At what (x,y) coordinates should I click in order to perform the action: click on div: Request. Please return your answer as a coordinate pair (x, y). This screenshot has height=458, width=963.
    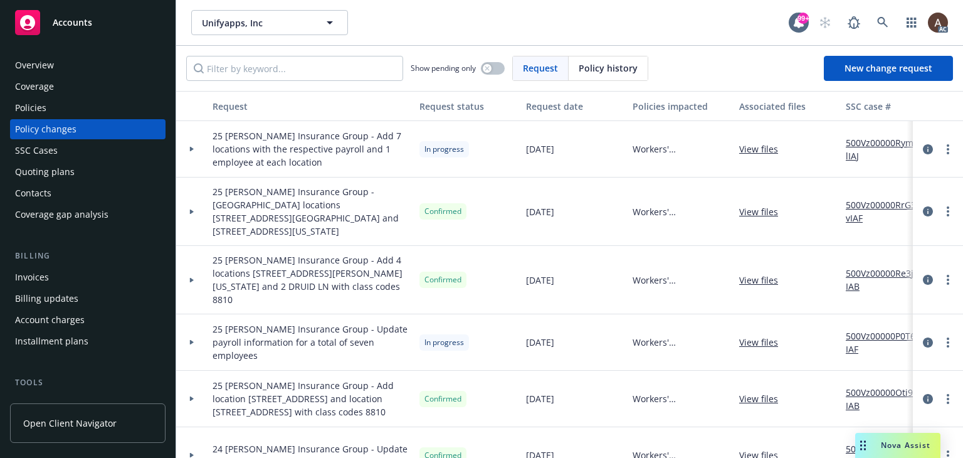
    Looking at the image, I should click on (311, 106).